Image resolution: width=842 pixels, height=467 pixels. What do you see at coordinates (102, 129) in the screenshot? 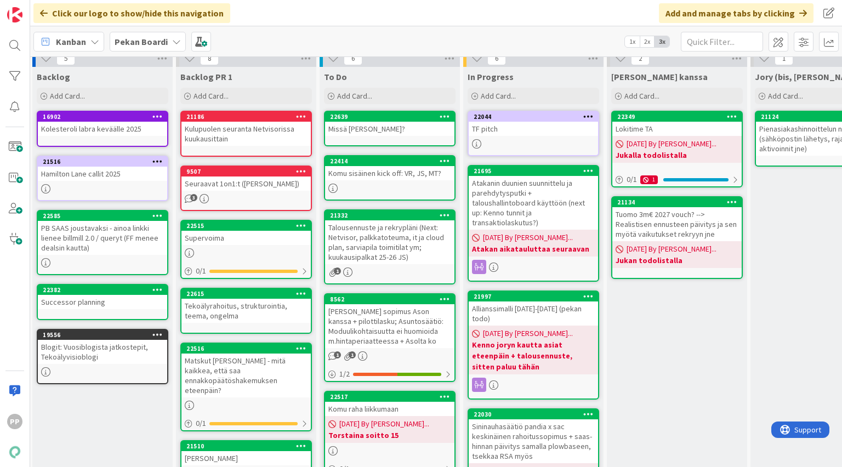
I see `a: 16902Kolesteroli labra keväälle 2025` at bounding box center [102, 129].